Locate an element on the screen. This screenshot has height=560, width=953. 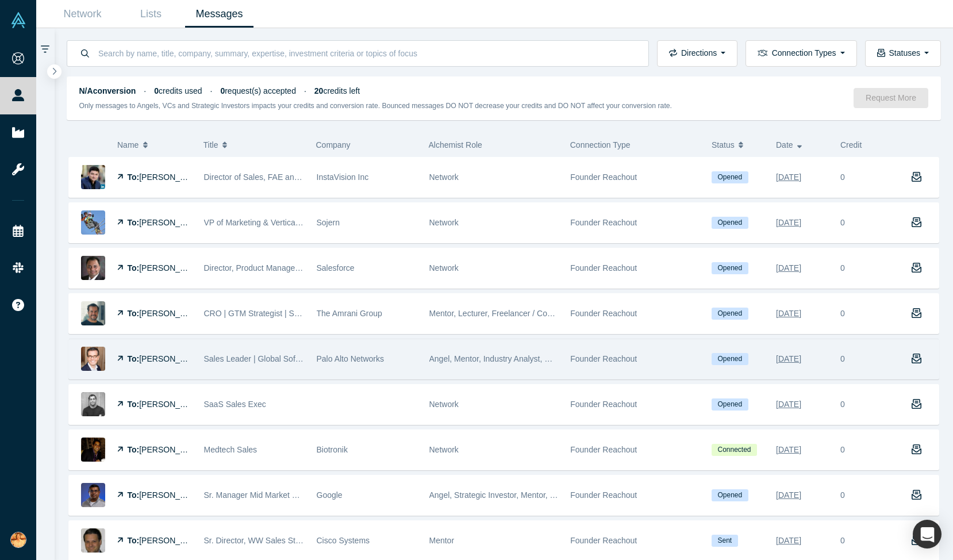
button: Title is located at coordinates (254, 145).